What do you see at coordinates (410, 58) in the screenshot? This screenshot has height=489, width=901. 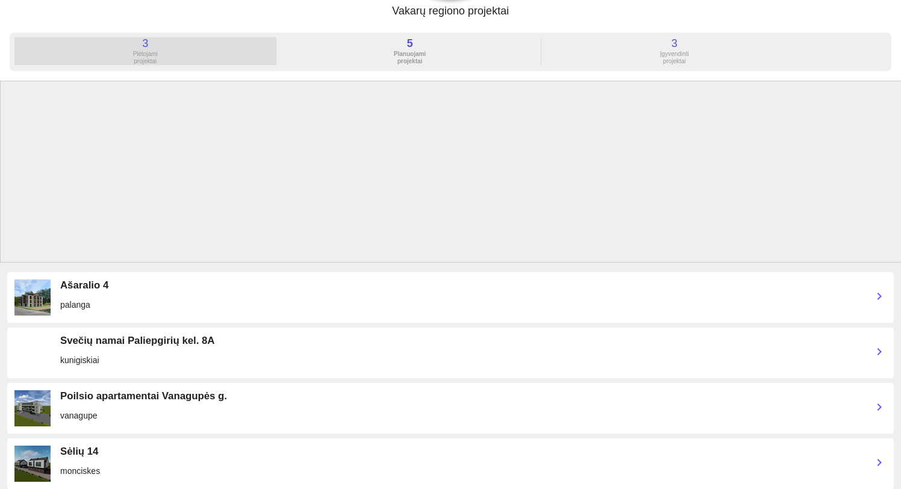 I see `div: Planuojami projektai` at bounding box center [410, 58].